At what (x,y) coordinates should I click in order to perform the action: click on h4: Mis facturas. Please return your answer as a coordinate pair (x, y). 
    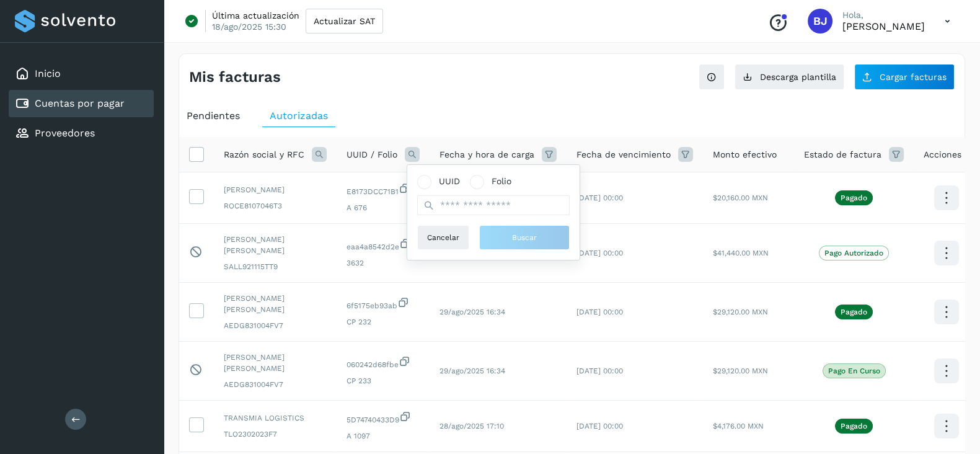
    Looking at the image, I should click on (235, 77).